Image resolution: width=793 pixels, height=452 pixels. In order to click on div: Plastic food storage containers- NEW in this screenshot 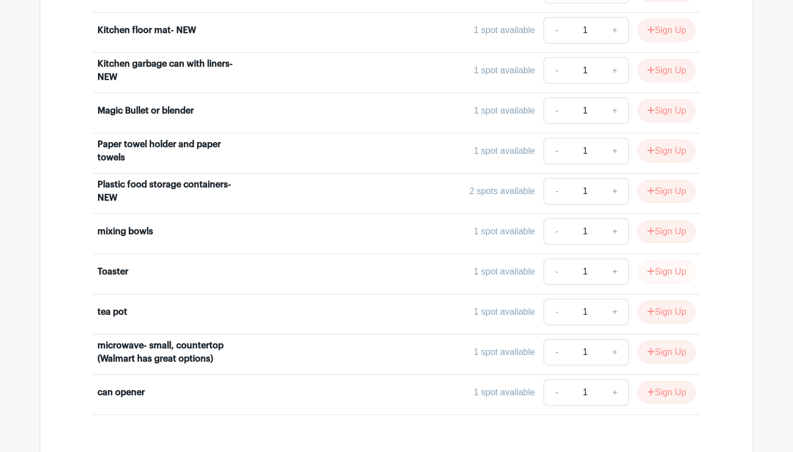, I will do `click(166, 191)`.